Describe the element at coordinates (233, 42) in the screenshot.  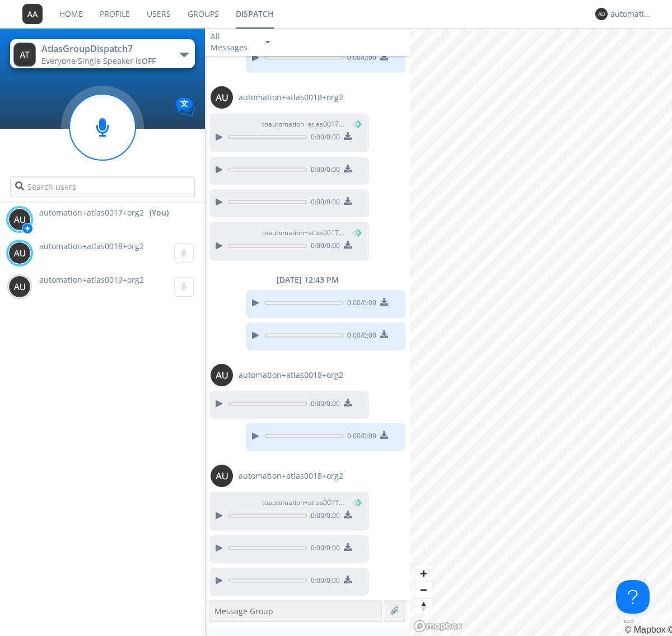
I see `div: All Messages` at that location.